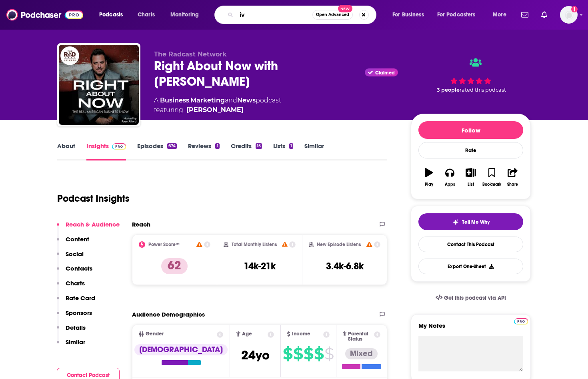 The image size is (588, 379). Describe the element at coordinates (471, 177) in the screenshot. I see `button: List` at that location.